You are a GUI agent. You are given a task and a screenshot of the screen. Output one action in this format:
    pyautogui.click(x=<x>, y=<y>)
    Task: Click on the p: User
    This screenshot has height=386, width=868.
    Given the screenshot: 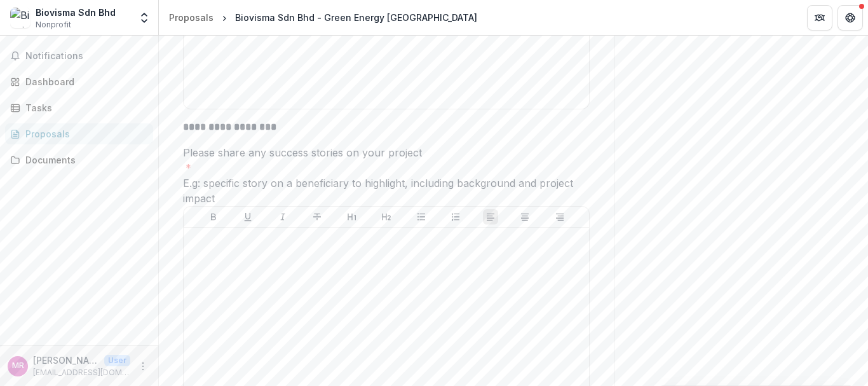 What is the action you would take?
    pyautogui.click(x=117, y=360)
    